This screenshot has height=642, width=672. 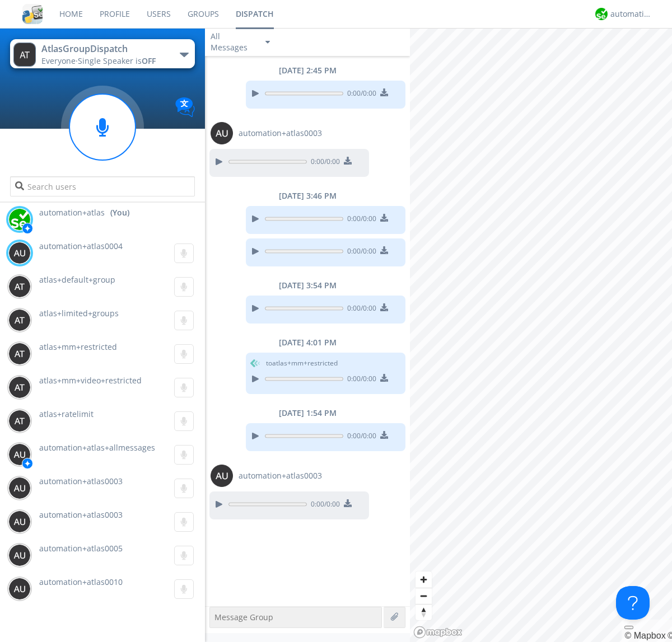 What do you see at coordinates (185, 107) in the screenshot?
I see `img: Translation enabled` at bounding box center [185, 107].